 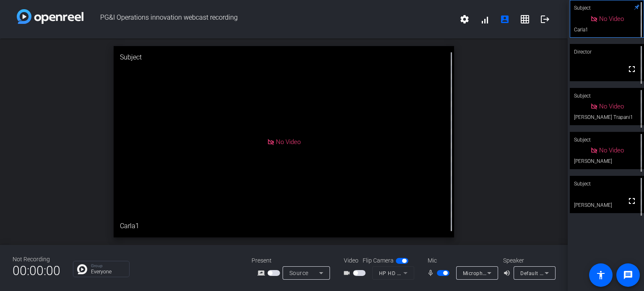 What do you see at coordinates (269, 19) in the screenshot?
I see `span: PG&I Operations innovation webcast recording` at bounding box center [269, 19].